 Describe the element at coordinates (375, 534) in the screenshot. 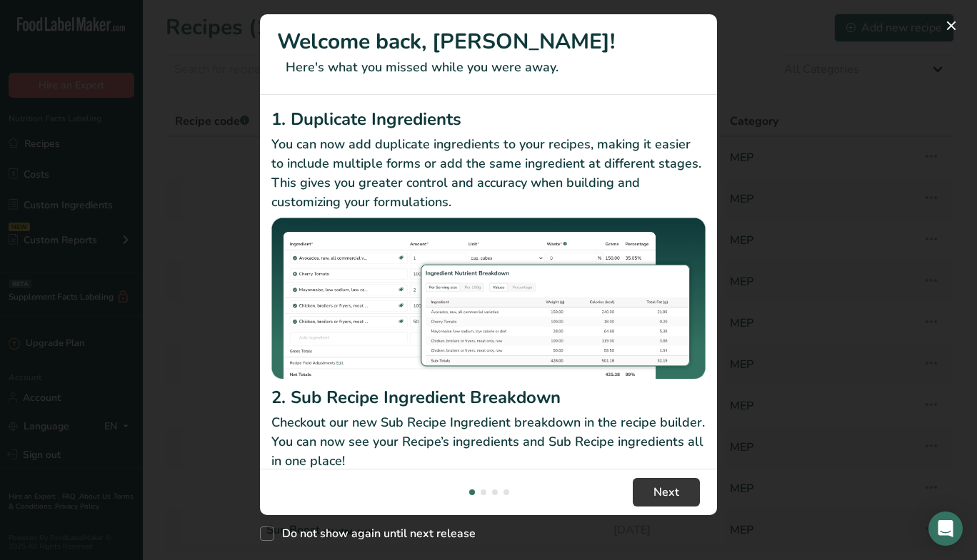

I see `span: Do not show again until next release` at that location.